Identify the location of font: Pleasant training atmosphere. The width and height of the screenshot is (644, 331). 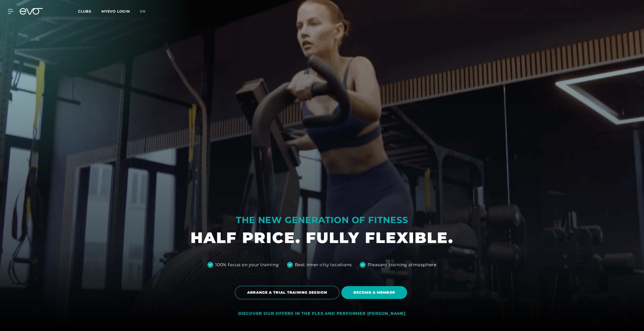
(402, 264).